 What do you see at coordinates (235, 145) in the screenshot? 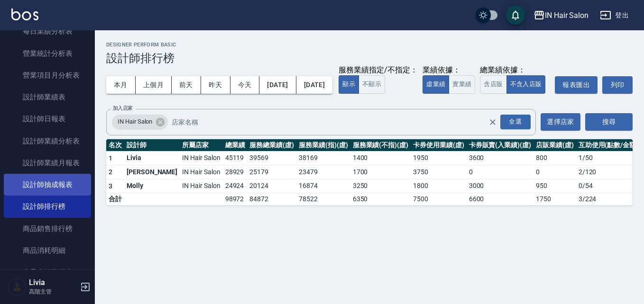
I see `th: 總業績` at bounding box center [235, 145].